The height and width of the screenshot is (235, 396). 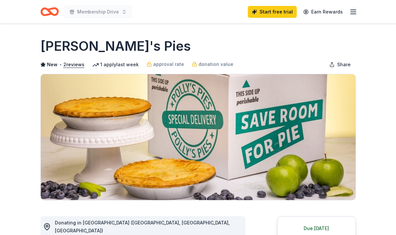 I want to click on span: Share, so click(x=344, y=64).